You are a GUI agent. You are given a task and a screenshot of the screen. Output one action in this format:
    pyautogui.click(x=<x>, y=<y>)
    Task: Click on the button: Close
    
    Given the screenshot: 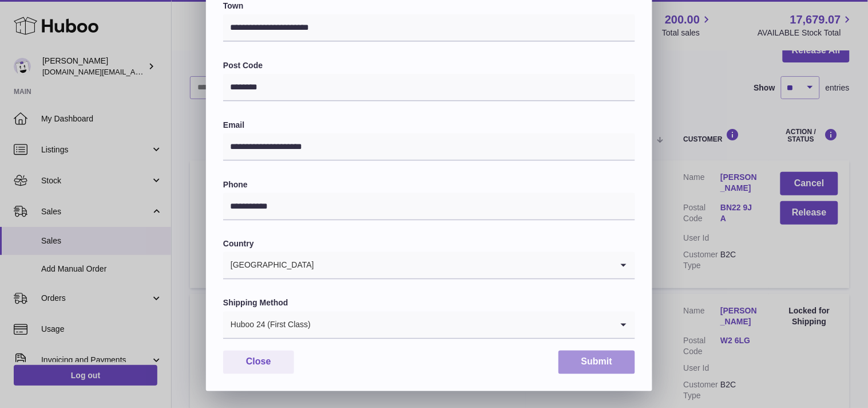 What is the action you would take?
    pyautogui.click(x=259, y=362)
    